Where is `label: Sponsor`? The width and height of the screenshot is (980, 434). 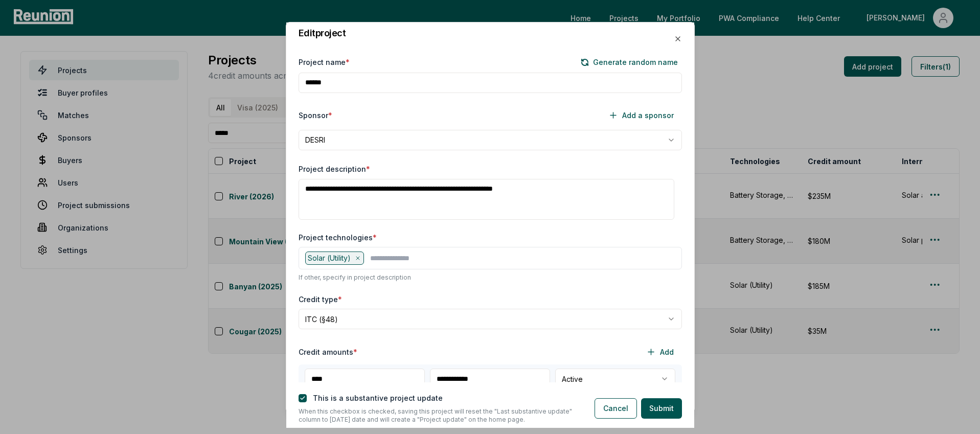 label: Sponsor is located at coordinates (315, 115).